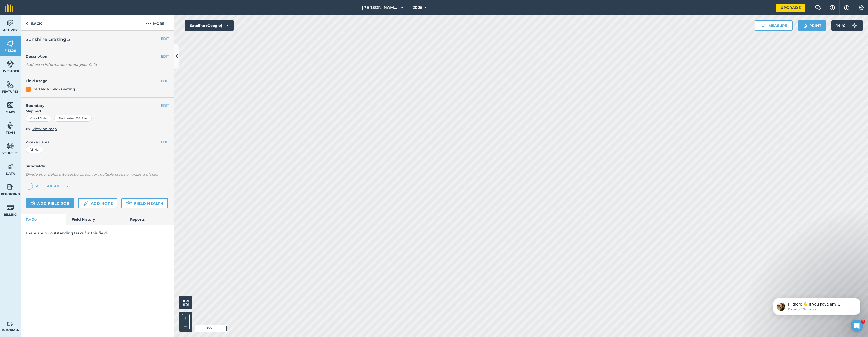 The image size is (868, 337). Describe the element at coordinates (96, 219) in the screenshot. I see `a: Field History` at that location.